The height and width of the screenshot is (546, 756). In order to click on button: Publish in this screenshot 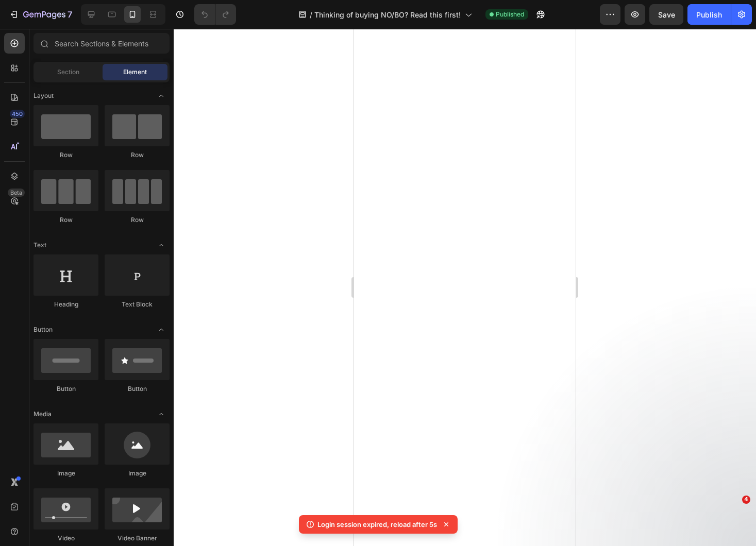, I will do `click(709, 14)`.